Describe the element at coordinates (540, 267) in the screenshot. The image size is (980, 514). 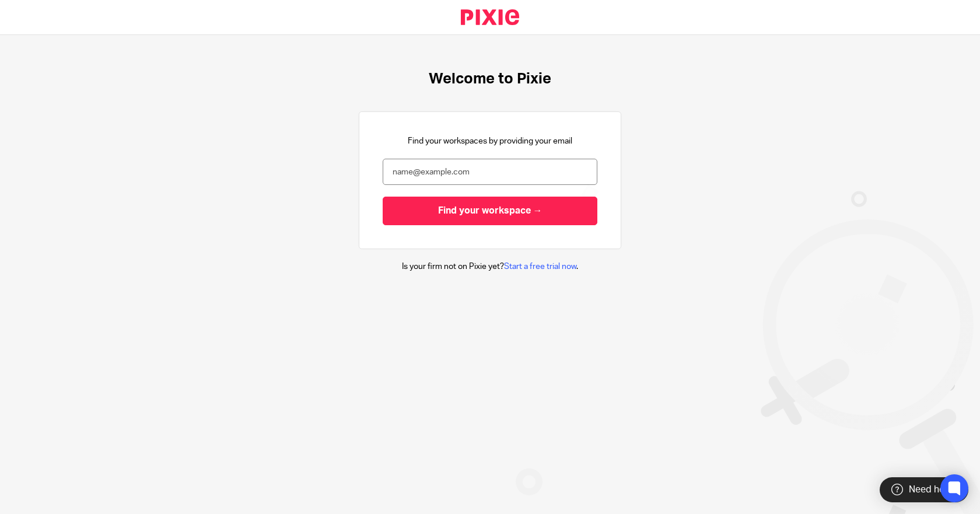
I see `a: Start a free trial now` at that location.